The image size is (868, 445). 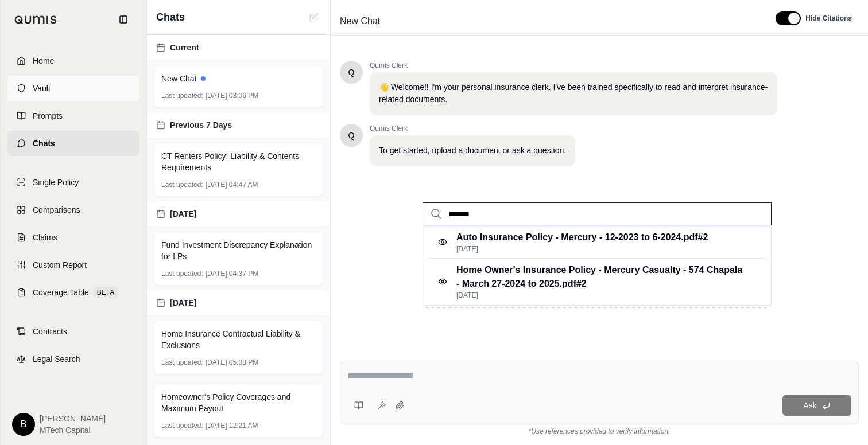 What do you see at coordinates (74, 238) in the screenshot?
I see `a: Claims` at bounding box center [74, 238].